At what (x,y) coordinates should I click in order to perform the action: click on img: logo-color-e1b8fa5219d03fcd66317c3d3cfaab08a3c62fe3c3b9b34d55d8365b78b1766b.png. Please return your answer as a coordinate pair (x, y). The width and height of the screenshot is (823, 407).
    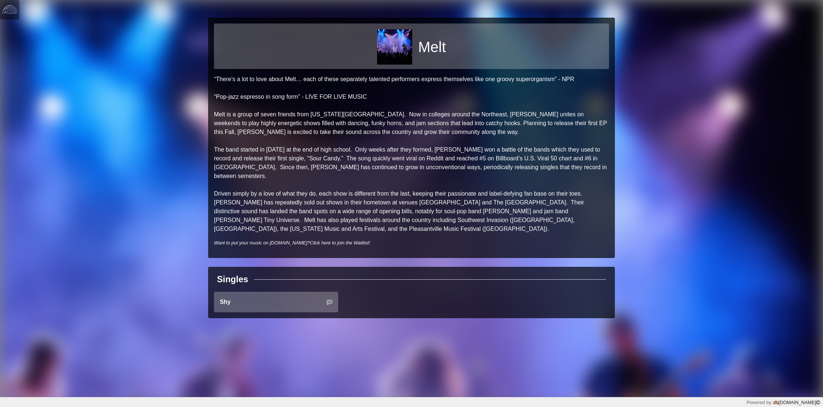
    Looking at the image, I should click on (776, 402).